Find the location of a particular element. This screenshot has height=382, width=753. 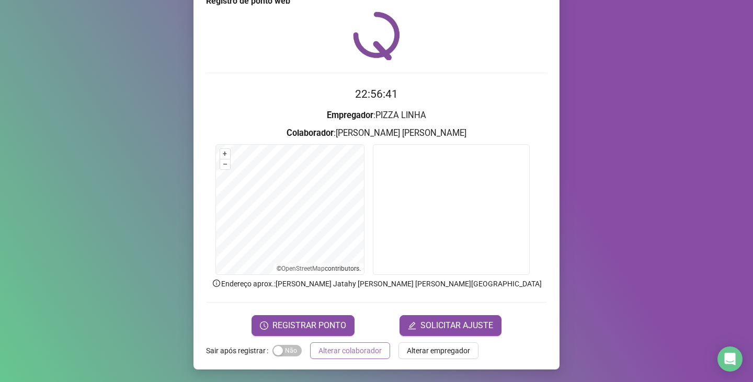

strong: Empregador is located at coordinates (350, 115).